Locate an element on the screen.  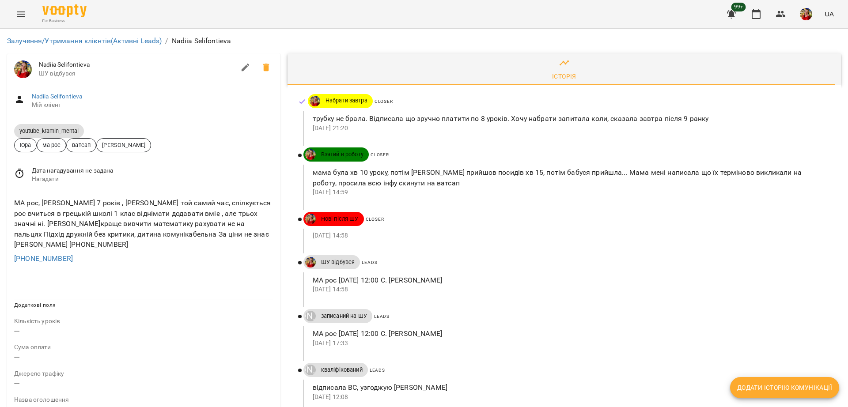
div: Історія is located at coordinates (564, 76).